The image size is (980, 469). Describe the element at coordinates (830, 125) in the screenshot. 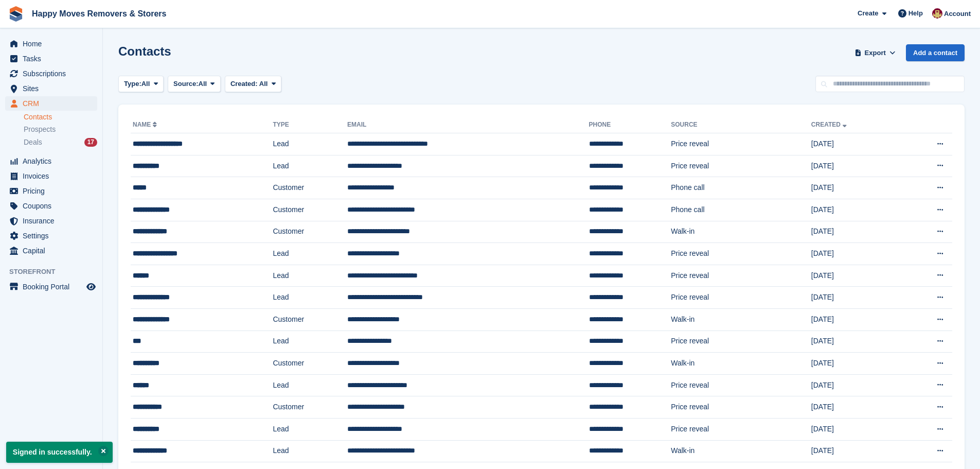

I see `a: Created` at that location.